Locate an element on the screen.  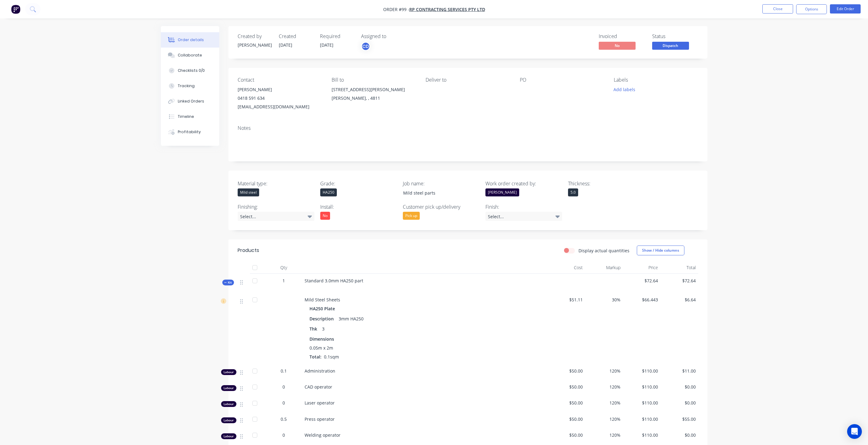
div: Cost is located at coordinates (566, 267).